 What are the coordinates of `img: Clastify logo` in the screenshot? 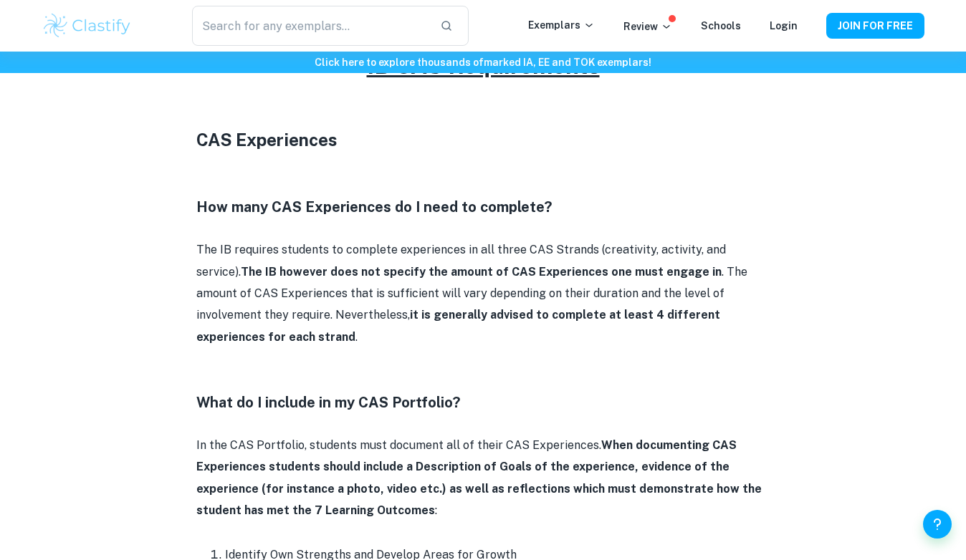 It's located at (86, 26).